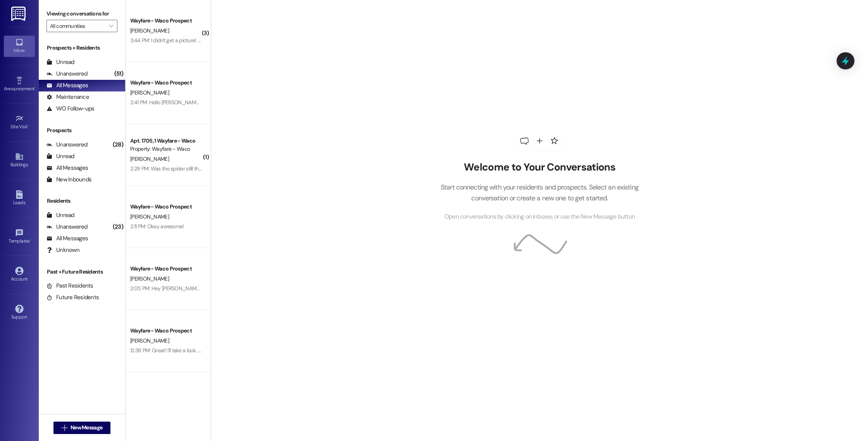  What do you see at coordinates (82, 271) in the screenshot?
I see `div: Past + Future Residents` at bounding box center [82, 271].